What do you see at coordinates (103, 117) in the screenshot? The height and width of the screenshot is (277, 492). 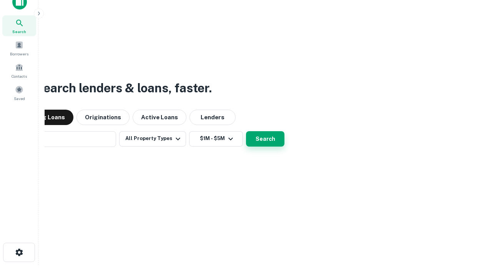 I see `button: Originations` at bounding box center [103, 117].